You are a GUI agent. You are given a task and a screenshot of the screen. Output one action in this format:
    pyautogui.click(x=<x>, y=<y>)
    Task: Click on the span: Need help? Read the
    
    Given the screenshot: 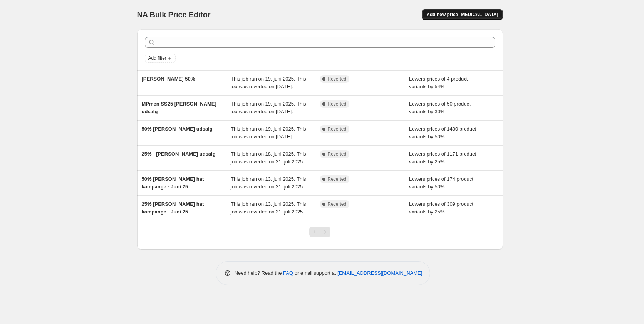 What is the action you would take?
    pyautogui.click(x=259, y=273)
    